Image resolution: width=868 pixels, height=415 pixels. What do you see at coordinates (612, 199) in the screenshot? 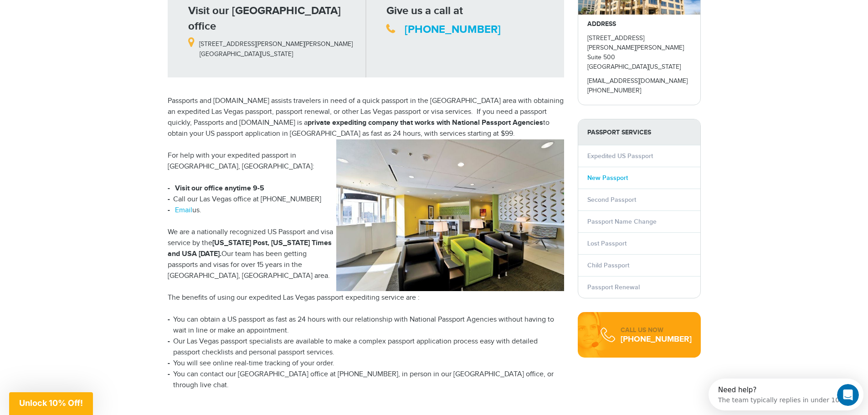
I see `a: Second Passport` at bounding box center [612, 199].